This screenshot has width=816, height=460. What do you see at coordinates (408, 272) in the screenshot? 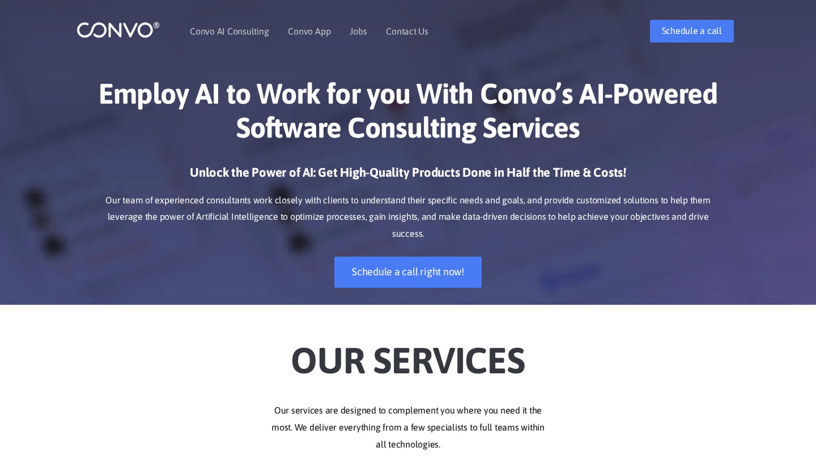
I see `a: Schedule a call right now!` at bounding box center [408, 272].